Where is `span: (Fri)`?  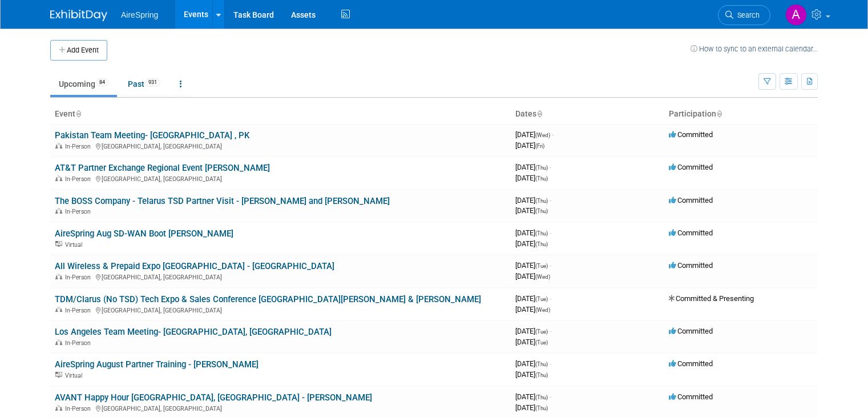 span: (Fri) is located at coordinates (540, 146).